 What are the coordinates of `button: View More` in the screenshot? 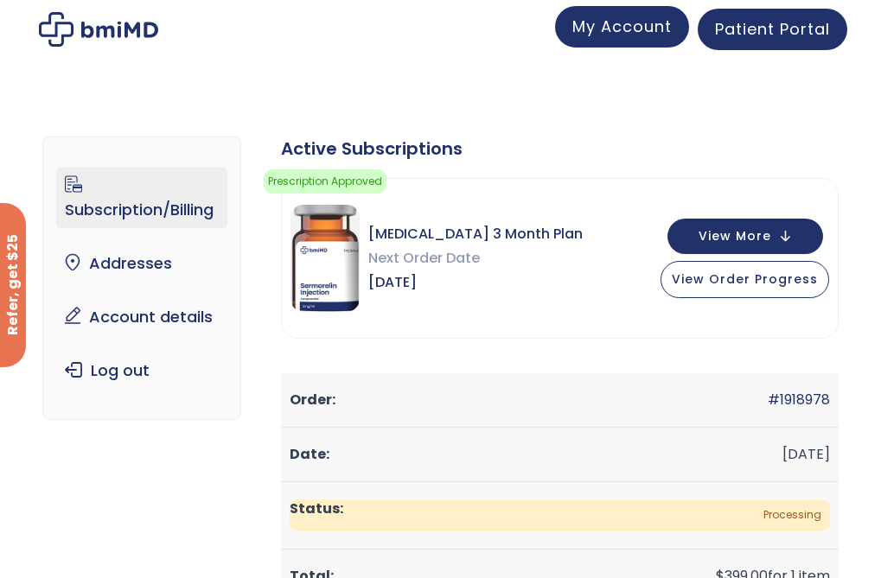 It's located at (745, 236).